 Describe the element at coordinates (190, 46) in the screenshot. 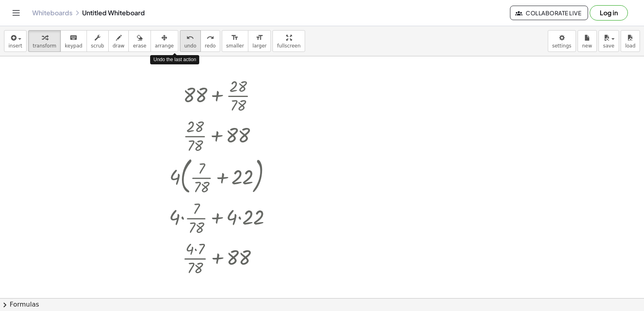

I see `span: undo` at that location.